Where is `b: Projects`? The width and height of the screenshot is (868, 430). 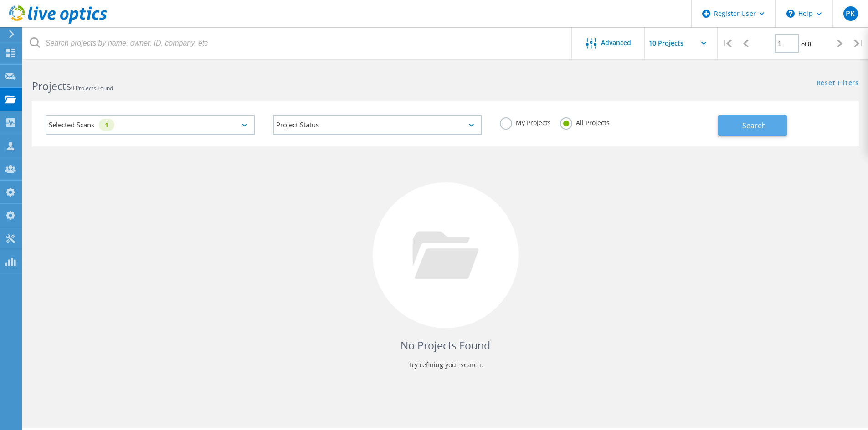 b: Projects is located at coordinates (51, 86).